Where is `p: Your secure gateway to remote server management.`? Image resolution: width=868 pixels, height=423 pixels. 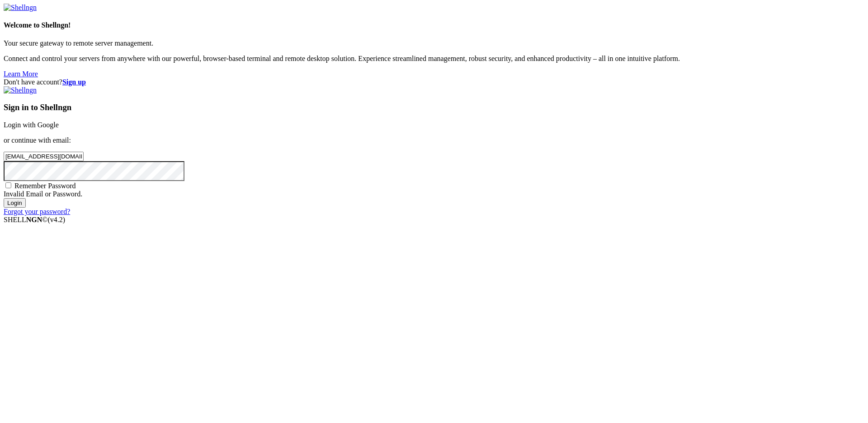
p: Your secure gateway to remote server management. is located at coordinates (434, 43).